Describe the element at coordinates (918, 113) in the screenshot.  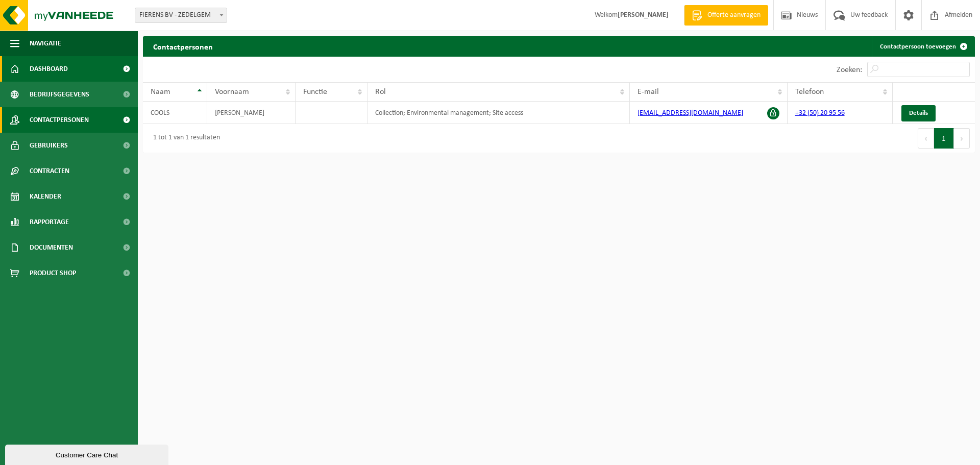
I see `a: Details` at that location.